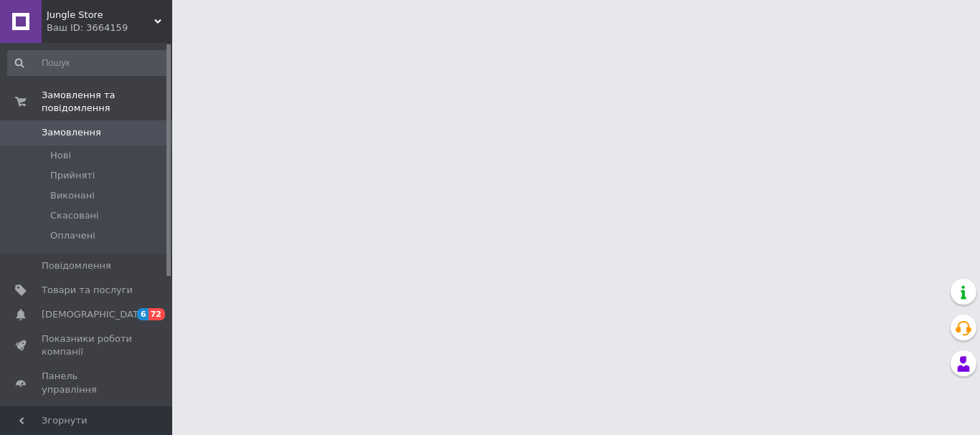  Describe the element at coordinates (100, 15) in the screenshot. I see `span: Jungle Store` at that location.